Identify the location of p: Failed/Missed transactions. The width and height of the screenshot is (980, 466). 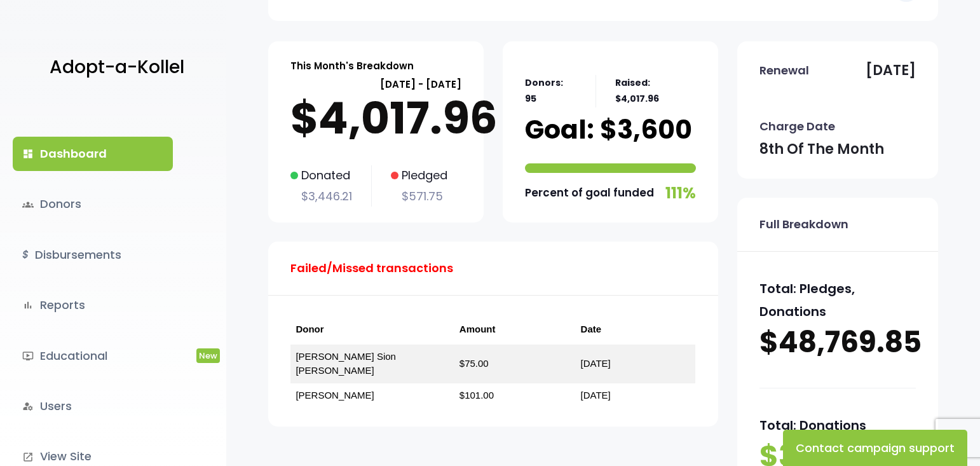
(372, 269).